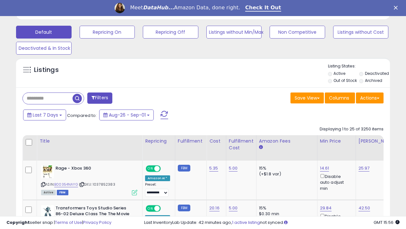 The image size is (406, 229). Describe the element at coordinates (45, 115) in the screenshot. I see `span: Last 7 Days` at that location.